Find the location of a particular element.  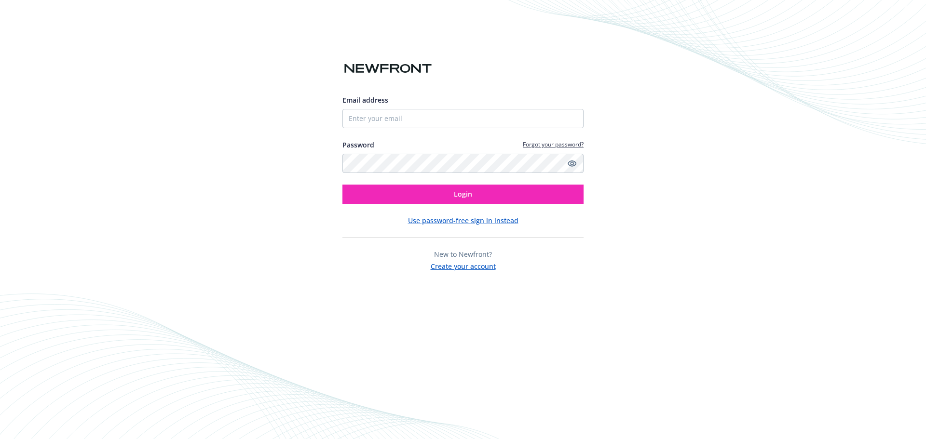

img: Newfront logo is located at coordinates (388, 68).